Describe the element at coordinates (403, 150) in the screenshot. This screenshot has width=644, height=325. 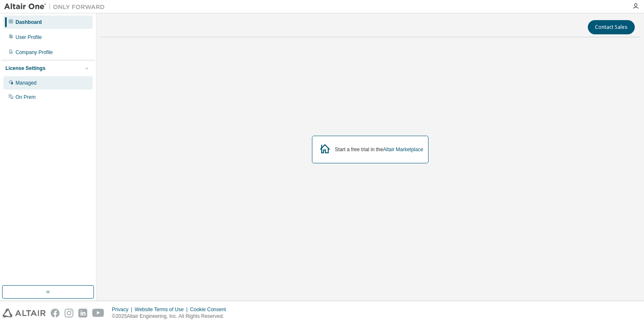
I see `a: Altair Marketplace` at that location.